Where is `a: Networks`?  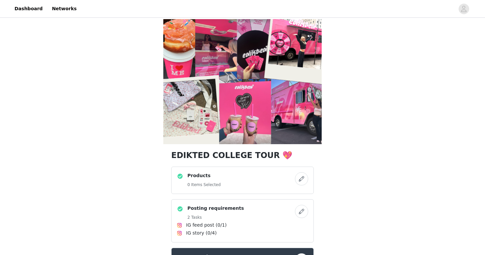
a: Networks is located at coordinates (64, 9).